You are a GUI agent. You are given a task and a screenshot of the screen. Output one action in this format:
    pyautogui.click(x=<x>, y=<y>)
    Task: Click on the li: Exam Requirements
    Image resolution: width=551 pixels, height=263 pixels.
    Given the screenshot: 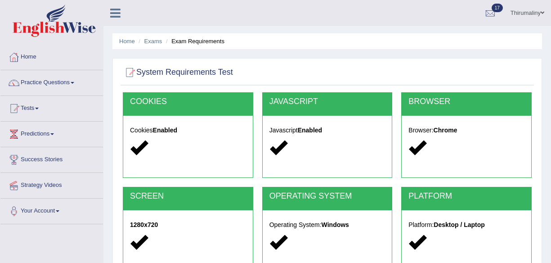 What is the action you would take?
    pyautogui.click(x=194, y=41)
    